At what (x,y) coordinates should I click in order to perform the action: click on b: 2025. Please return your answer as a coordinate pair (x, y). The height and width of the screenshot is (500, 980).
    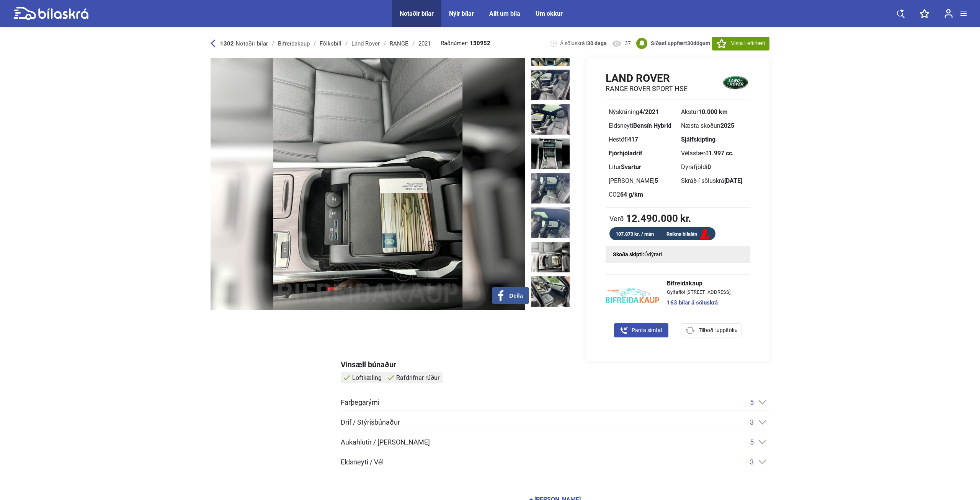
    Looking at the image, I should click on (727, 126).